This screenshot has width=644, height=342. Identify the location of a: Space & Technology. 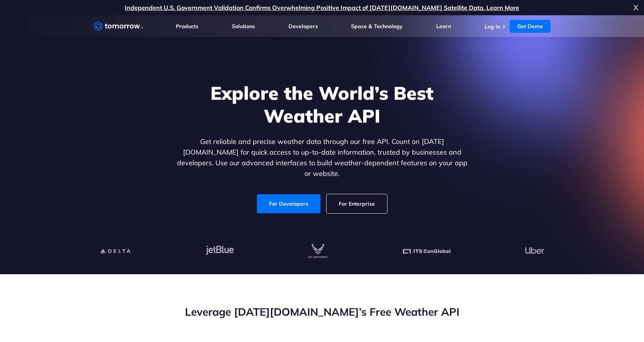
(377, 26).